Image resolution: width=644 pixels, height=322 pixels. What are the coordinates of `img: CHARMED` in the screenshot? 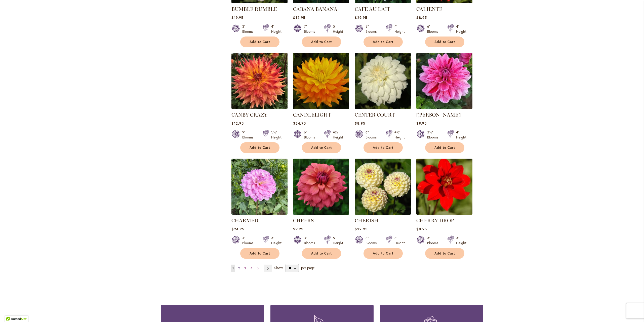 It's located at (260, 187).